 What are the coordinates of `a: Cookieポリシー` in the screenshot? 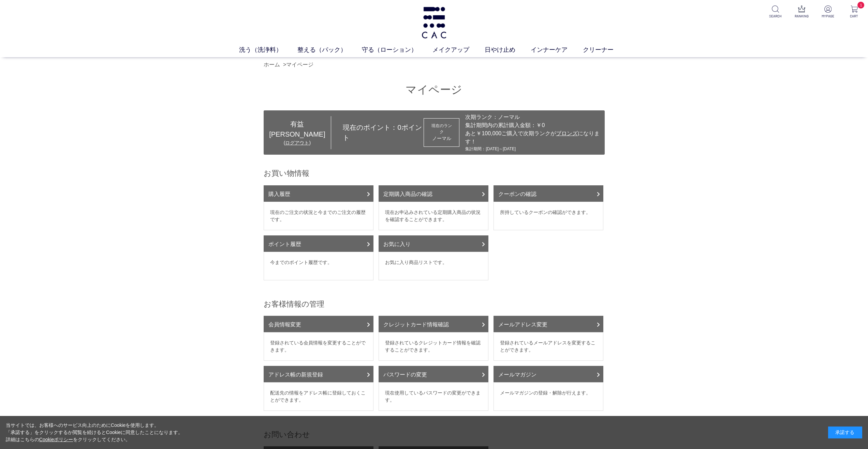 It's located at (56, 440).